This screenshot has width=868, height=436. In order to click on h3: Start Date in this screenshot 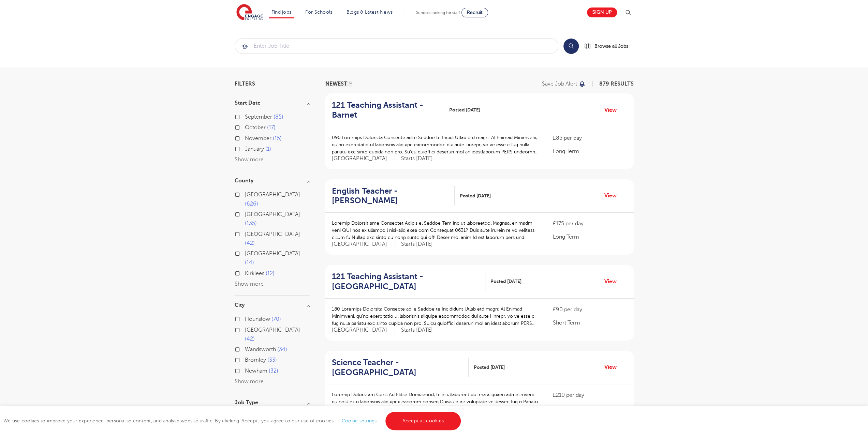, I will do `click(272, 103)`.